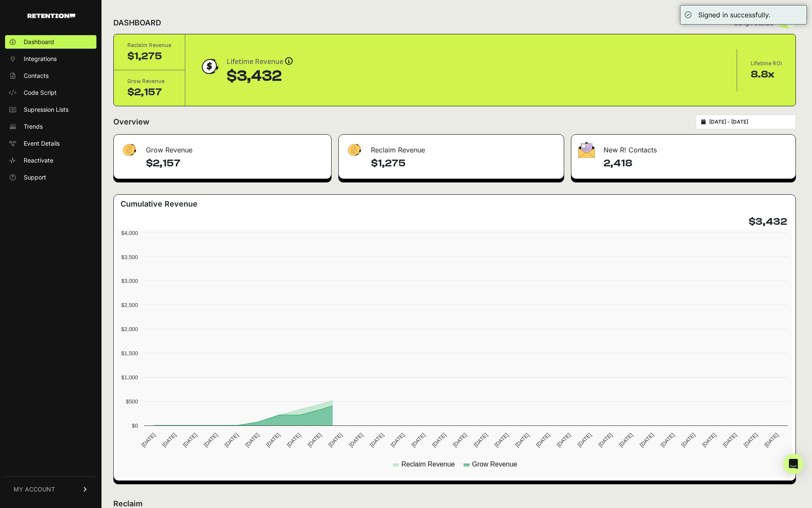 Image resolution: width=812 pixels, height=508 pixels. What do you see at coordinates (36, 76) in the screenshot?
I see `span: Contacts` at bounding box center [36, 76].